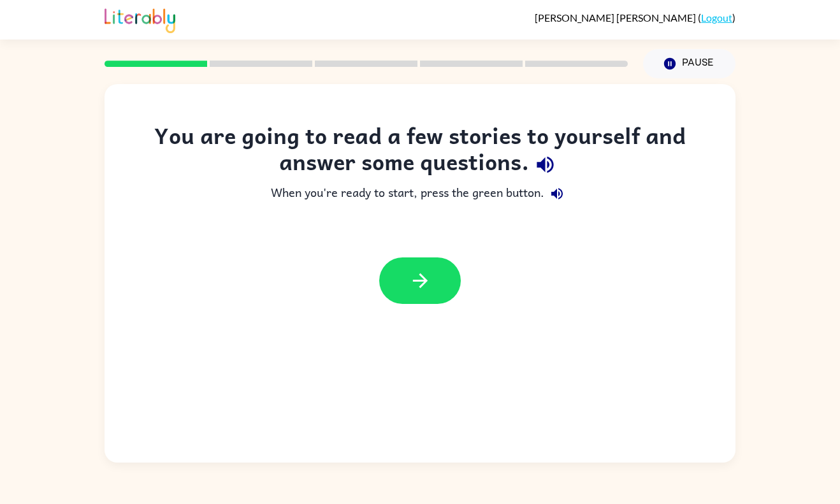  Describe the element at coordinates (689, 64) in the screenshot. I see `button: Pause` at that location.